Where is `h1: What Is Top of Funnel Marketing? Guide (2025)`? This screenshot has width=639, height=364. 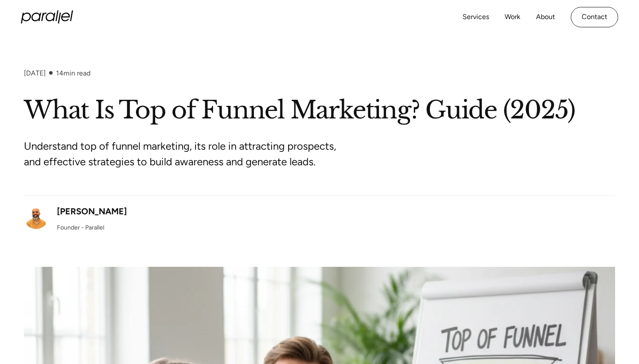
h1: What Is Top of Funnel Marketing? Guide (2025) is located at coordinates (320, 110).